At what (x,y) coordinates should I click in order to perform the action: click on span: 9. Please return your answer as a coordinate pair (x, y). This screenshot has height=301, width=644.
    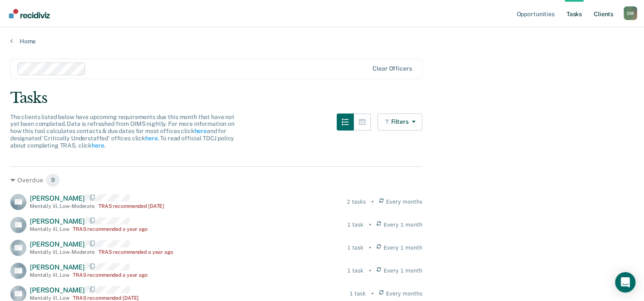
    Looking at the image, I should click on (53, 180).